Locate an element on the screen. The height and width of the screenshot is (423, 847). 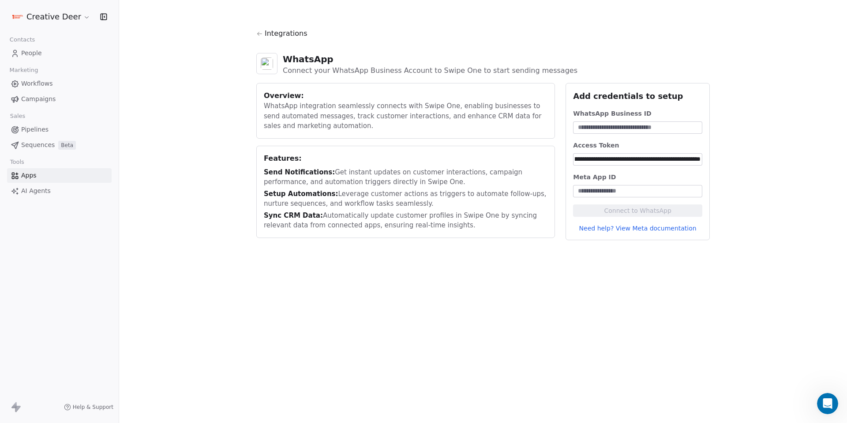
span: Sync CRM Data: is located at coordinates (293, 215).